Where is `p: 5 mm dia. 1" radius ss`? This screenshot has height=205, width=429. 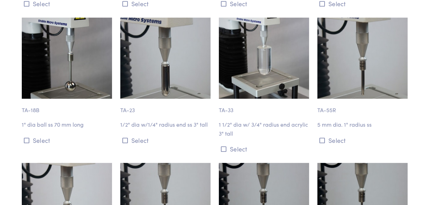
p: 5 mm dia. 1" radius ss is located at coordinates (362, 125).